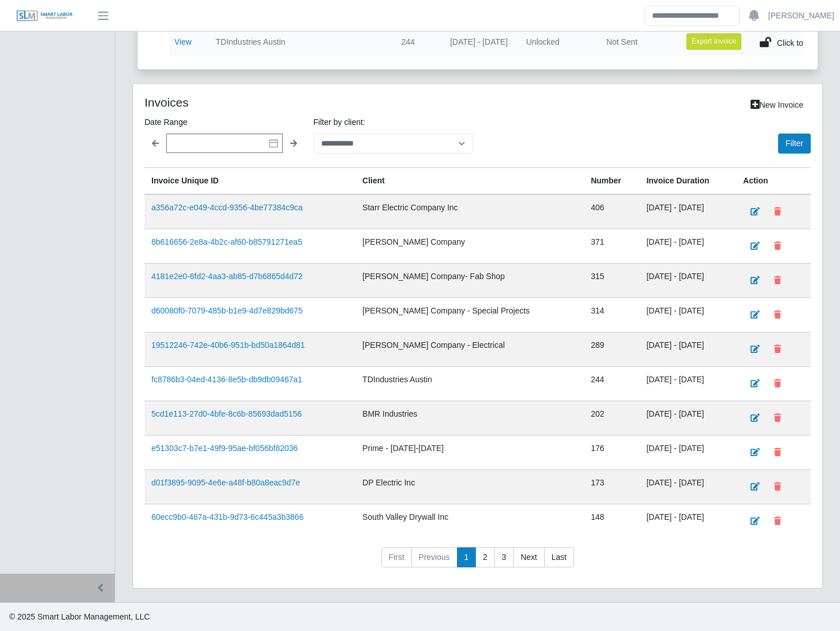  Describe the element at coordinates (469, 521) in the screenshot. I see `td: South Valley Drywall Inc` at that location.